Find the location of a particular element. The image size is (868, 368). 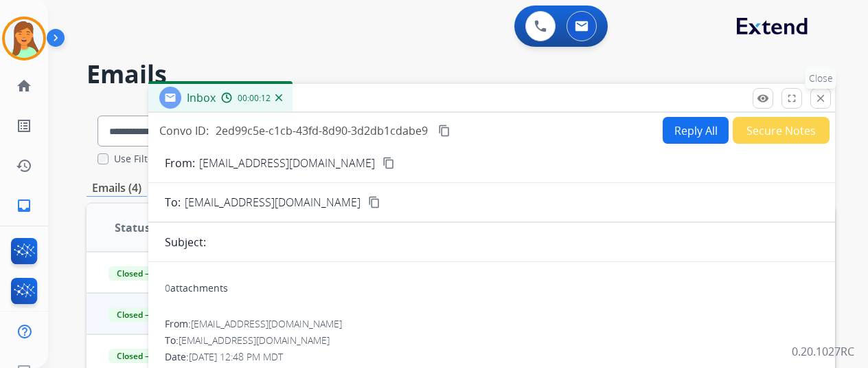

mat-icon: remove_red_eye is located at coordinates (763, 98).